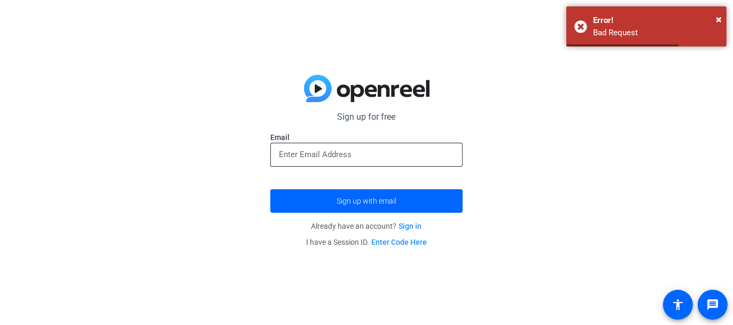 This screenshot has width=733, height=325. What do you see at coordinates (366, 89) in the screenshot?
I see `img: blue-gradient.svg` at bounding box center [366, 89].